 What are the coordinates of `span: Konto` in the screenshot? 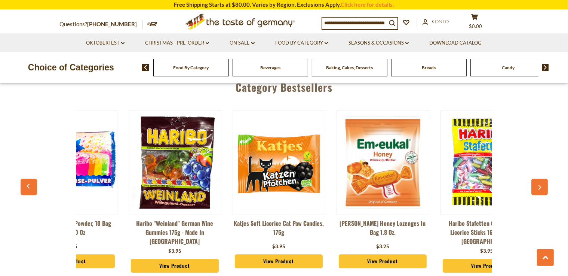 It's located at (441, 21).